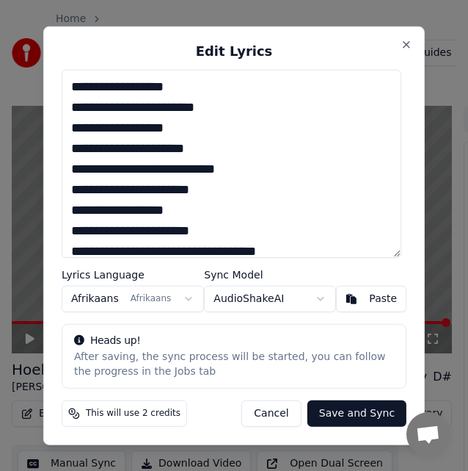 The height and width of the screenshot is (471, 468). I want to click on div: After saving, the sync process will be started, you can follow the progress in the Jobs tab, so click(234, 364).